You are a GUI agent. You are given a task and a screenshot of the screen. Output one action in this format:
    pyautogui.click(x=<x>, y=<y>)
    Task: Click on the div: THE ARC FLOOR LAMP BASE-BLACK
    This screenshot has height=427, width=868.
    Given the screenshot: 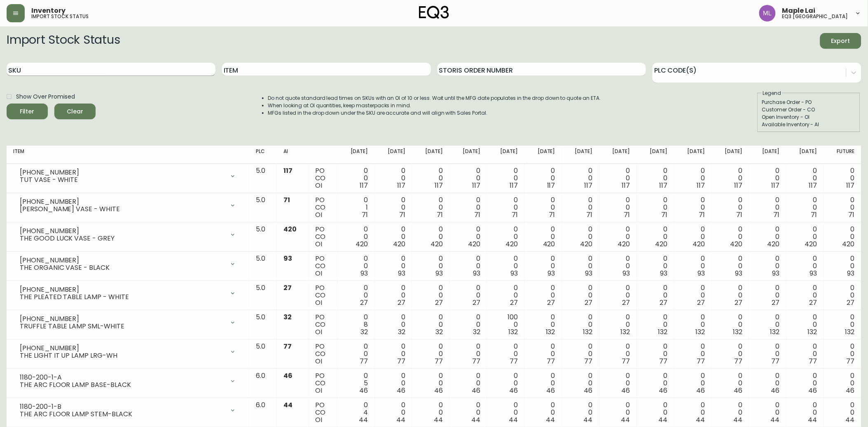 What is the action you would take?
    pyautogui.click(x=122, y=384)
    